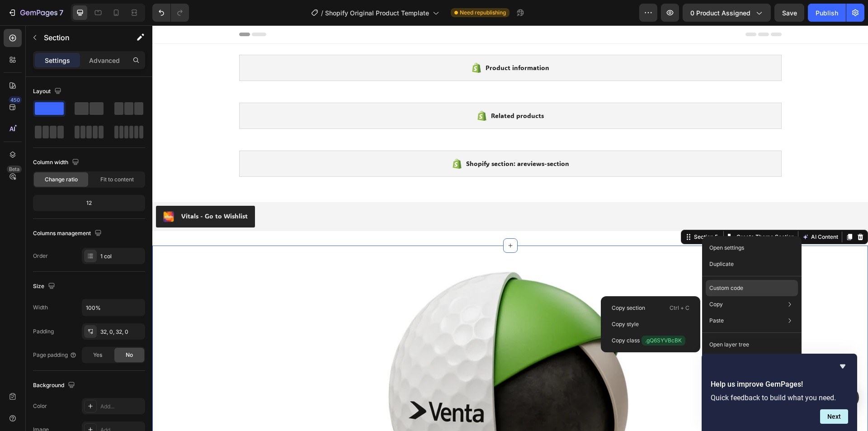  Describe the element at coordinates (14, 169) in the screenshot. I see `div: Beta` at that location.